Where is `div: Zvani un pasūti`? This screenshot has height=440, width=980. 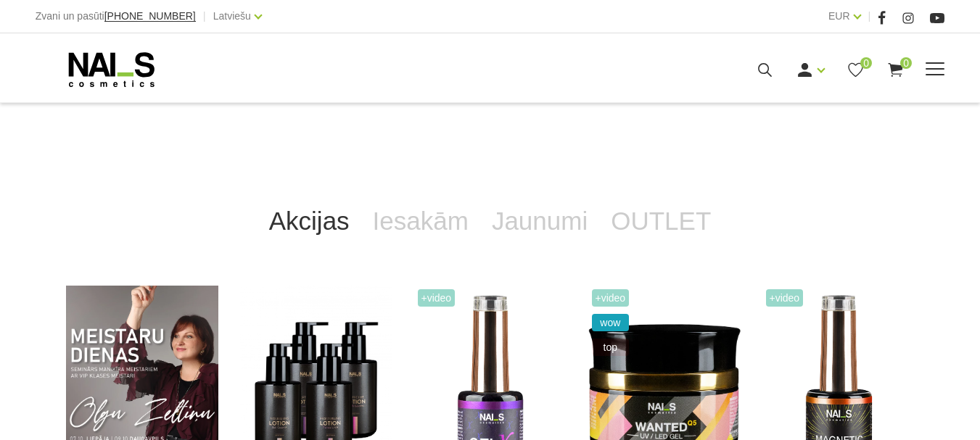
div: Zvani un pasūti is located at coordinates (115, 16).